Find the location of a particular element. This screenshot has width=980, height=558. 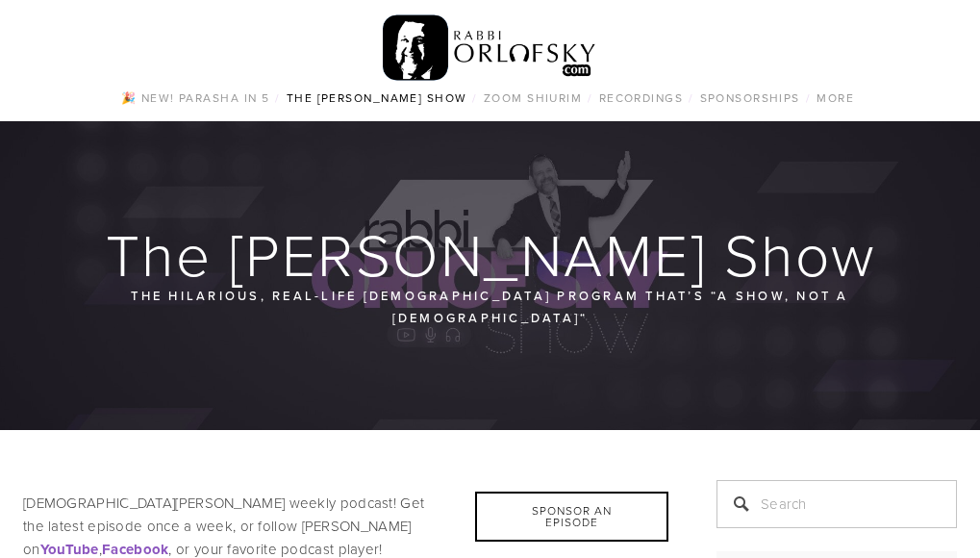

a: Sponsorships is located at coordinates (751, 98).